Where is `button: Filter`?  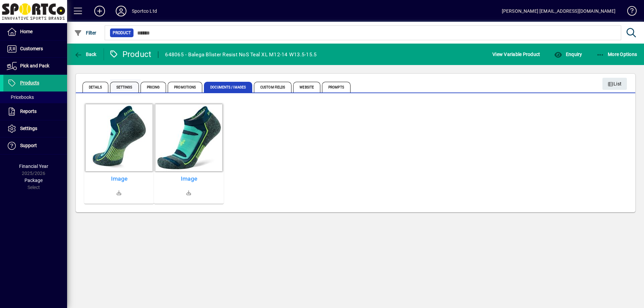
button: Filter is located at coordinates (85, 33).